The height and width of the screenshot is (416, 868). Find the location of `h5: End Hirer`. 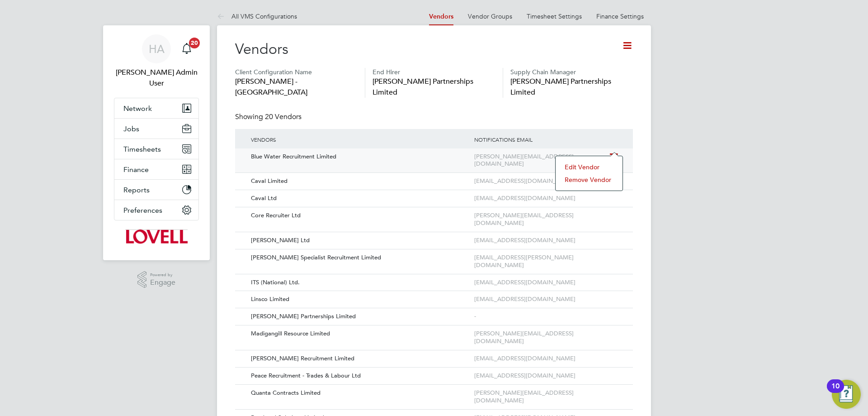

h5: End Hirer is located at coordinates (434, 72).